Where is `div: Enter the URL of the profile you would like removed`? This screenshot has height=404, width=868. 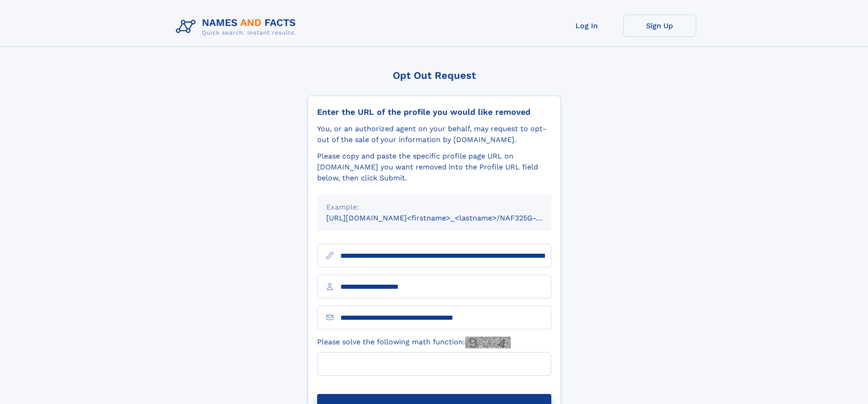
div: Enter the URL of the profile you would like removed is located at coordinates (434, 112).